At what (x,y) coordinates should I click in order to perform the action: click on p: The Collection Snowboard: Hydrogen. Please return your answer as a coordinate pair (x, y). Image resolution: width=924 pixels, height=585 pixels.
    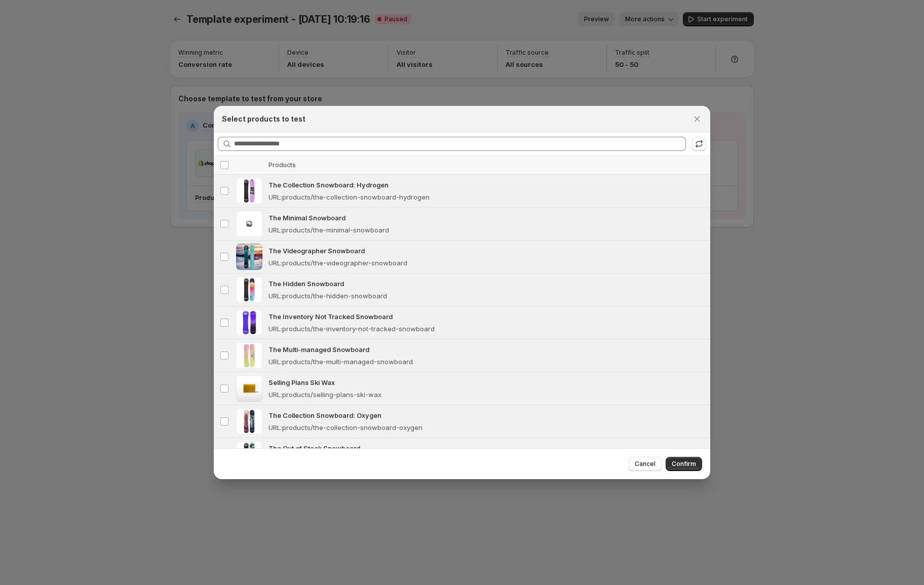
    Looking at the image, I should click on (486, 185).